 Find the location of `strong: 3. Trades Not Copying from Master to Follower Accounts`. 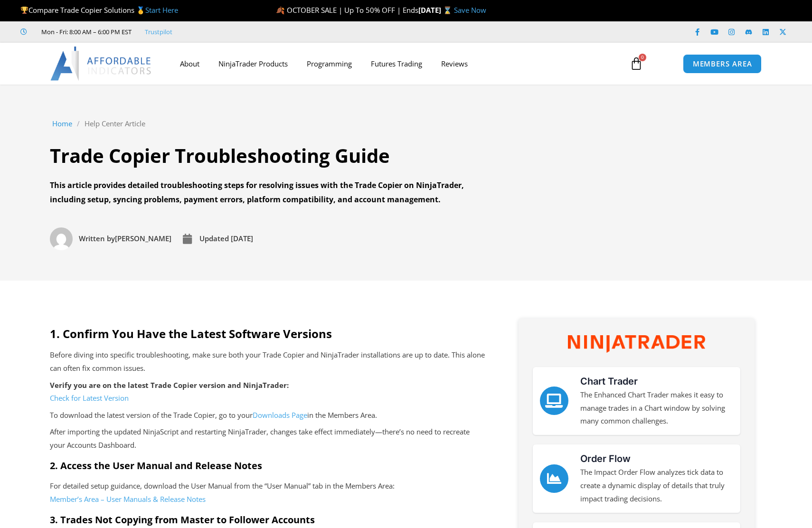

strong: 3. Trades Not Copying from Master to Follower Accounts is located at coordinates (183, 519).